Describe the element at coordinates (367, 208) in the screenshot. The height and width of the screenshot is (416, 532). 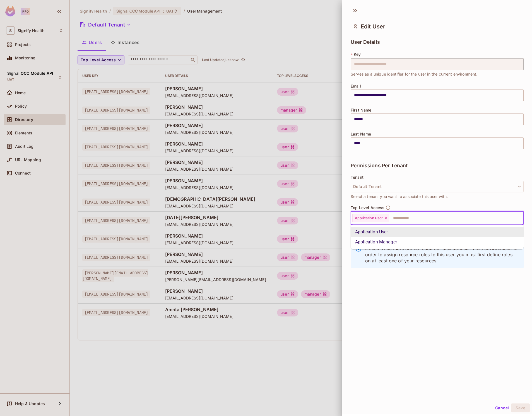
I see `span: Top Level Access` at that location.